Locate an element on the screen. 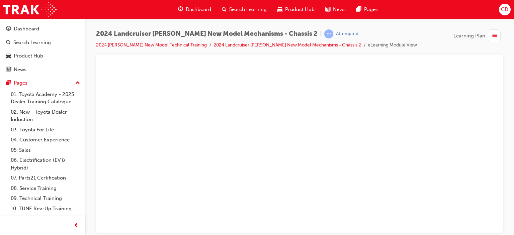 This screenshot has height=235, width=514. a: Product Hub is located at coordinates (42, 56).